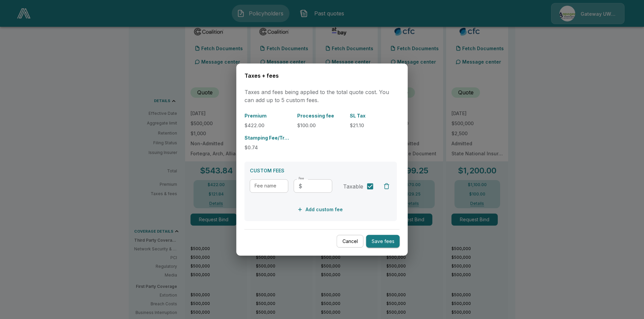 The image size is (644, 319). I want to click on p: $422.00, so click(268, 125).